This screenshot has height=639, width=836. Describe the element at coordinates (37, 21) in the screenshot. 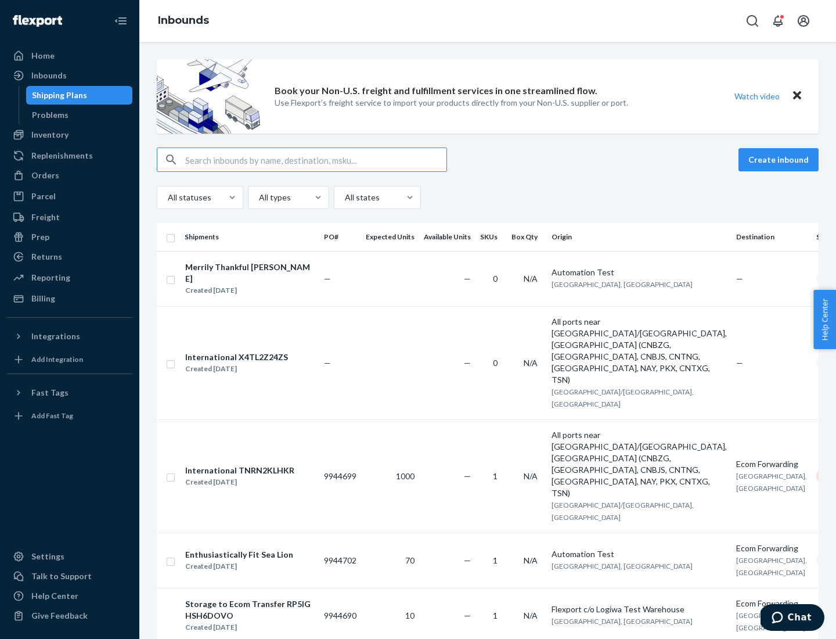

I see `img: Flexport logo` at that location.